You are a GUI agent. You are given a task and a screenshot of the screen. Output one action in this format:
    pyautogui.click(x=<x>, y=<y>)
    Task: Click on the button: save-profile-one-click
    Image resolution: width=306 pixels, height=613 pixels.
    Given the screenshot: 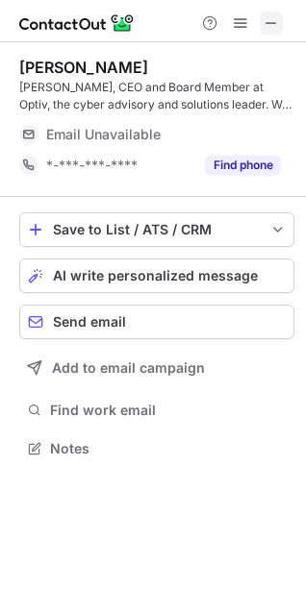 What is the action you would take?
    pyautogui.click(x=157, y=230)
    